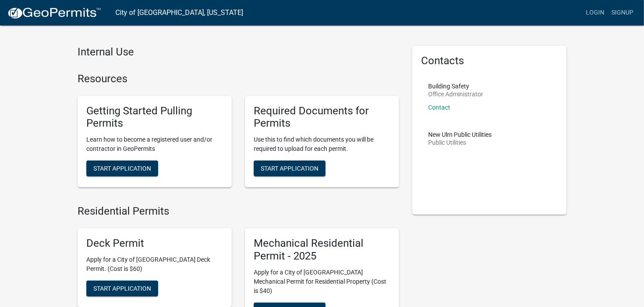 Image resolution: width=644 pixels, height=307 pixels. I want to click on p: Use this to find which documents you will be required to upload for each permit., so click(322, 144).